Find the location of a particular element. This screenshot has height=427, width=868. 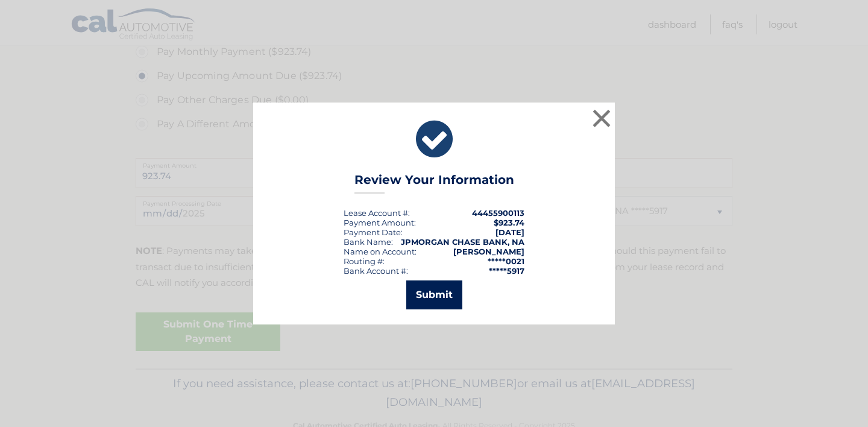

h3: Review Your Information is located at coordinates (434, 182).